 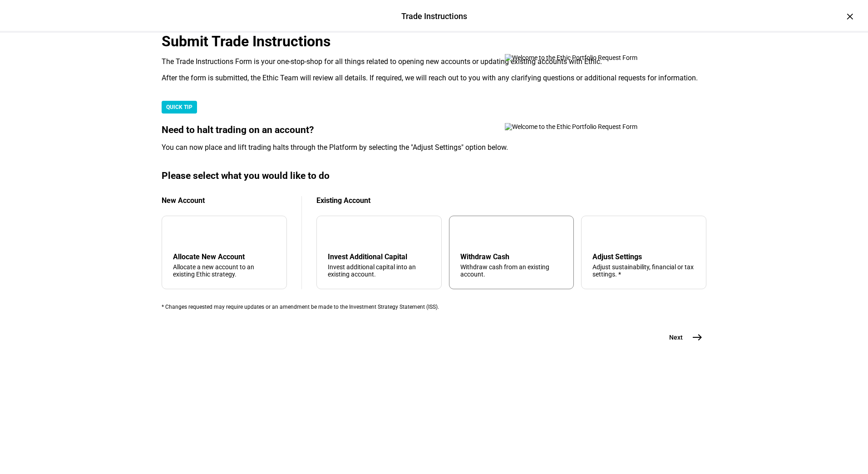 I want to click on mat-icon: tune, so click(x=600, y=234).